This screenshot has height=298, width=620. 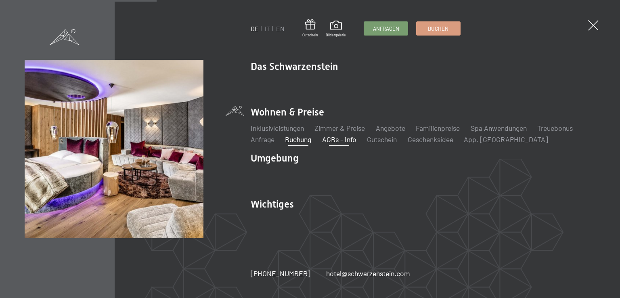 What do you see at coordinates (386, 28) in the screenshot?
I see `a: Anfragen` at bounding box center [386, 28].